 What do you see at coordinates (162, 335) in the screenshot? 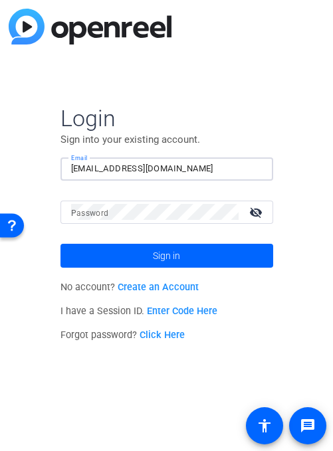
I see `a: Click Here` at bounding box center [162, 335].